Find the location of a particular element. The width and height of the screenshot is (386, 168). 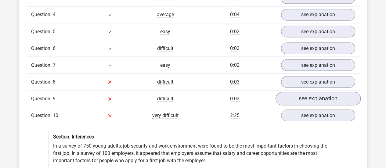

span: 8 is located at coordinates (54, 81).